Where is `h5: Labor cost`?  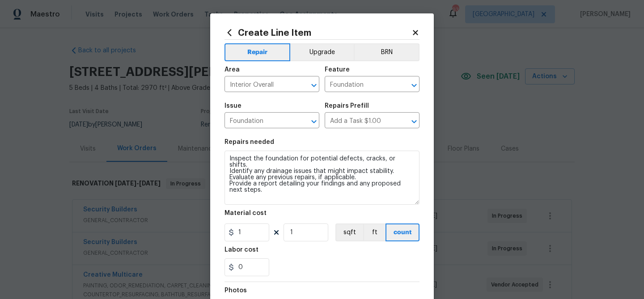 h5: Labor cost is located at coordinates (242, 250).